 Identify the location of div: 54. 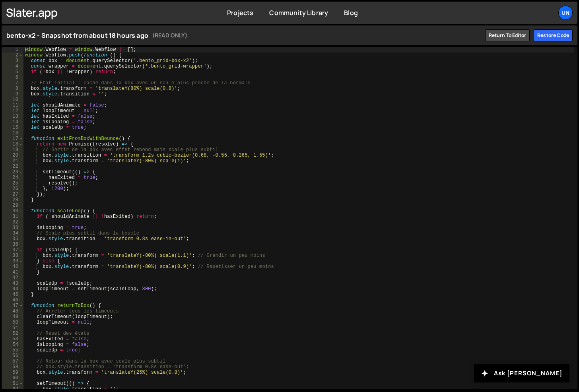
(12, 345).